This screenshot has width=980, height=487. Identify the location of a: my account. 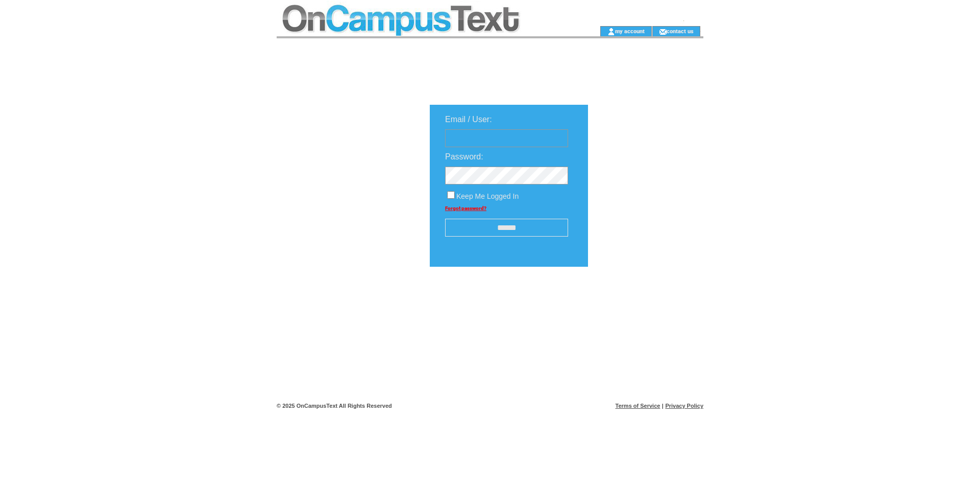
(630, 31).